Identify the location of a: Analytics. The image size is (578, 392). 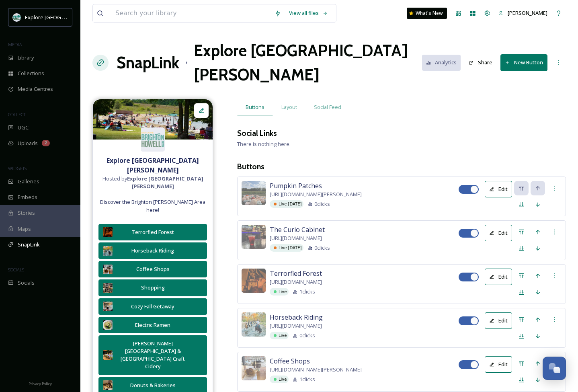
(444, 62).